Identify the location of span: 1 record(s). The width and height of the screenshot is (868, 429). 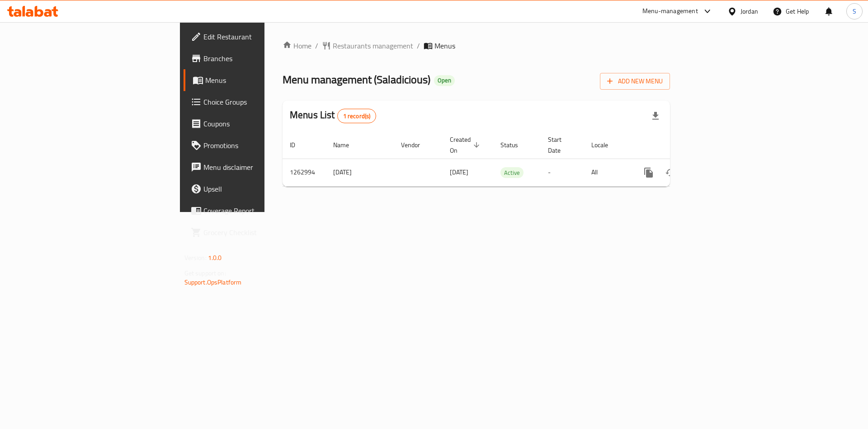
(357, 116).